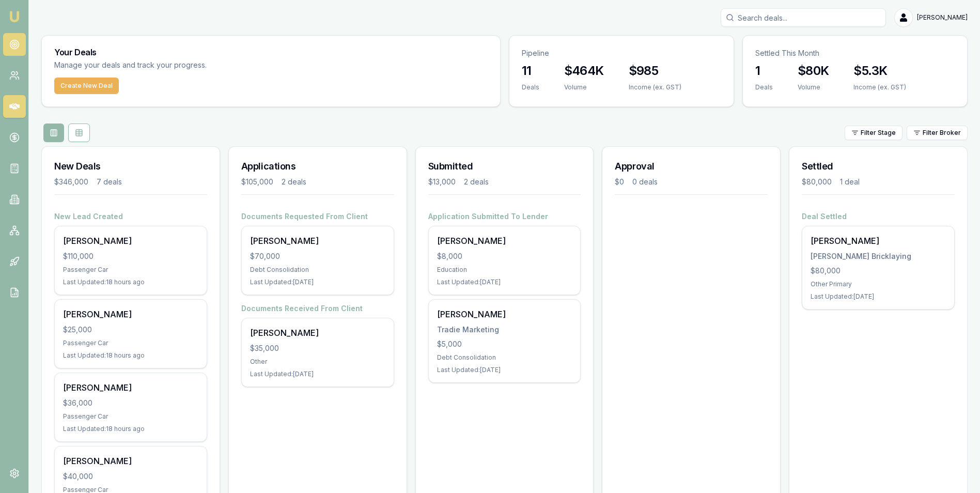 The height and width of the screenshot is (493, 980). What do you see at coordinates (804, 18) in the screenshot?
I see `input: Search deals` at bounding box center [804, 18].